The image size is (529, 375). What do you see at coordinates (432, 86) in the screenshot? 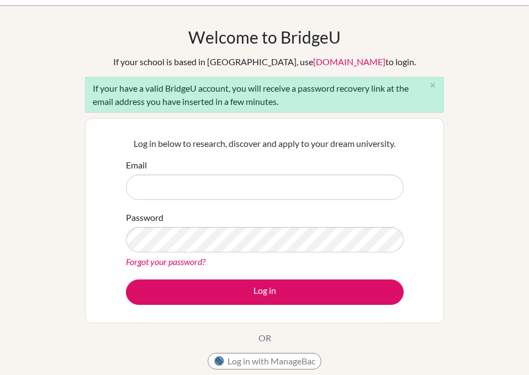
I see `button: Close` at bounding box center [432, 86].